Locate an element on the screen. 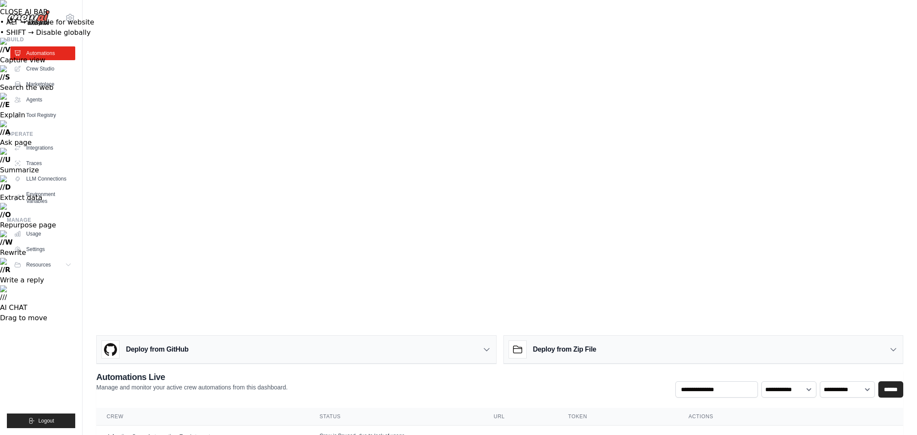  button: Logout is located at coordinates (41, 421).